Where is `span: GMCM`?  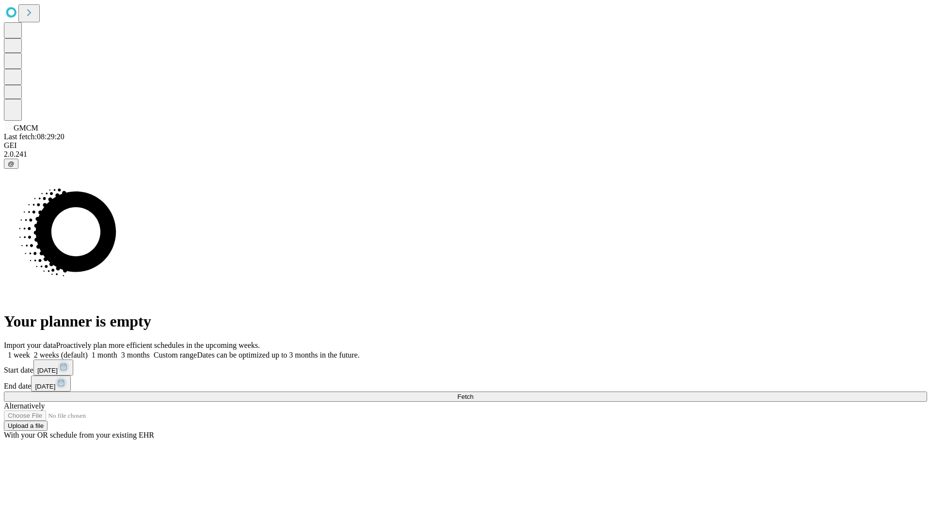
span: GMCM is located at coordinates (26, 128).